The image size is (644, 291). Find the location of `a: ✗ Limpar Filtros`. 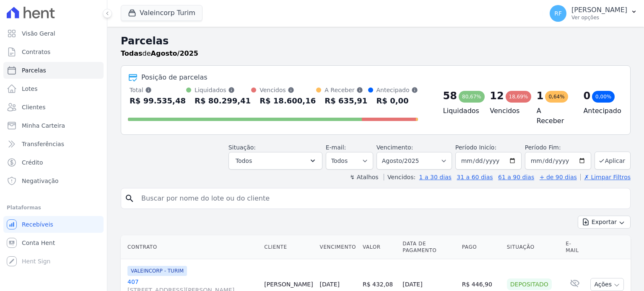

a: ✗ Limpar Filtros is located at coordinates (605, 177).